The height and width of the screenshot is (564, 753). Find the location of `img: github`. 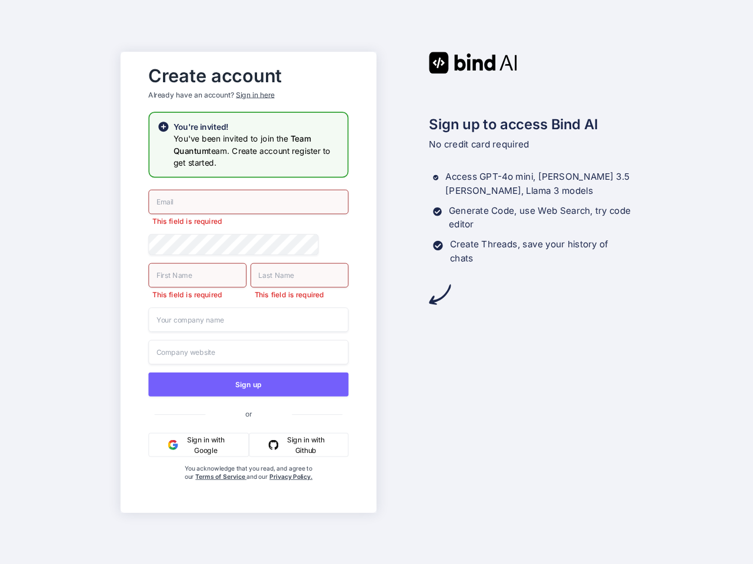

img: github is located at coordinates (273, 445).